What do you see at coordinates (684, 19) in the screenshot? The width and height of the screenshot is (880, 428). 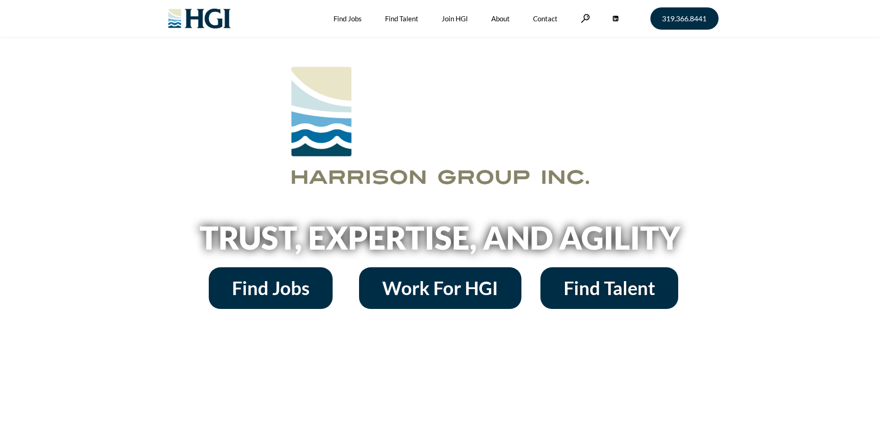 I see `span: 319.366.8441` at bounding box center [684, 19].